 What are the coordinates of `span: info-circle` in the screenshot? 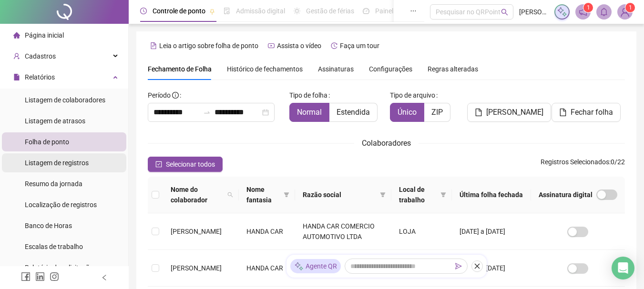 It's located at (176, 95).